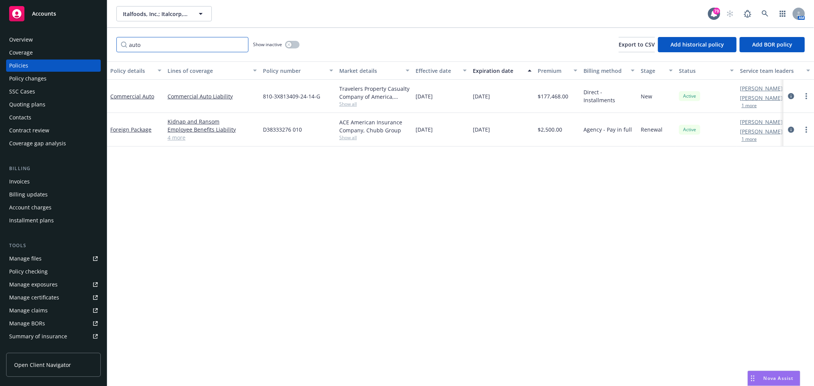 The image size is (814, 386). Describe the element at coordinates (19, 182) in the screenshot. I see `div: Invoices` at that location.